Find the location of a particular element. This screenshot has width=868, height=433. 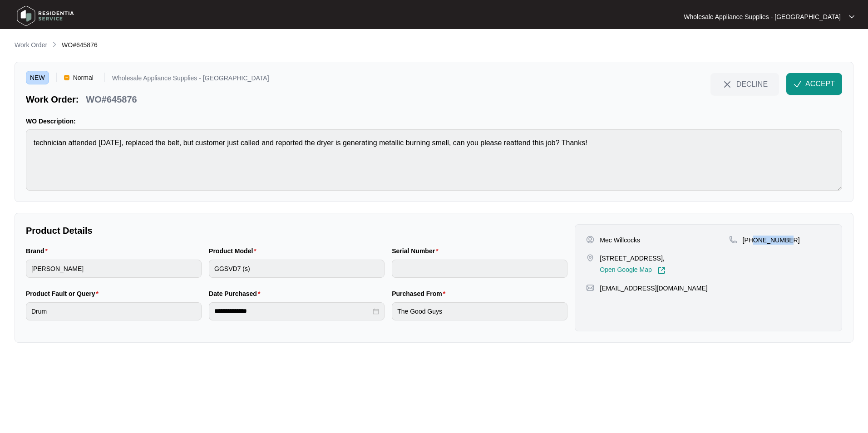

span: WO#645876 is located at coordinates (80, 45).